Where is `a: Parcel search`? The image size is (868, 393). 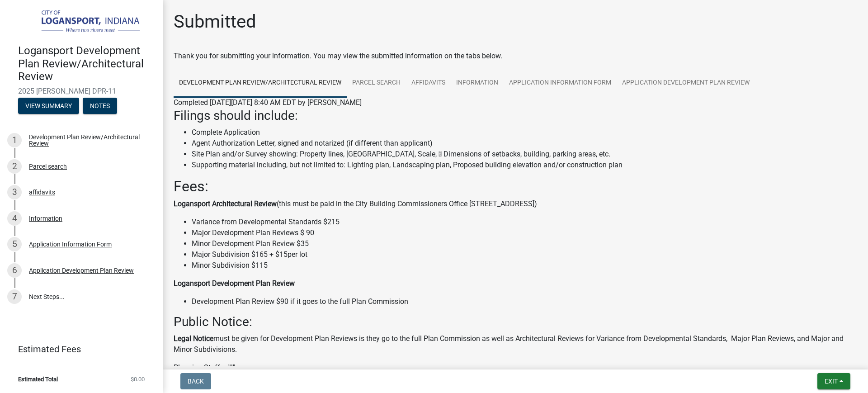
a: Parcel search is located at coordinates (376, 83).